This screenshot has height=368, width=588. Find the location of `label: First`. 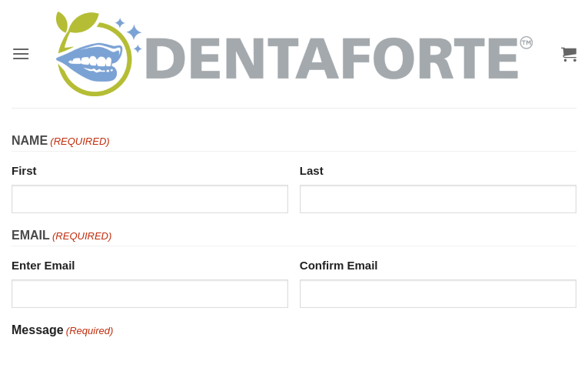

label: First is located at coordinates (150, 168).